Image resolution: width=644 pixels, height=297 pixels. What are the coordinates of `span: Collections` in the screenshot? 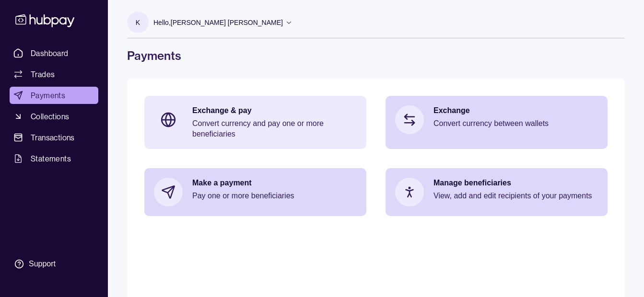 It's located at (50, 117).